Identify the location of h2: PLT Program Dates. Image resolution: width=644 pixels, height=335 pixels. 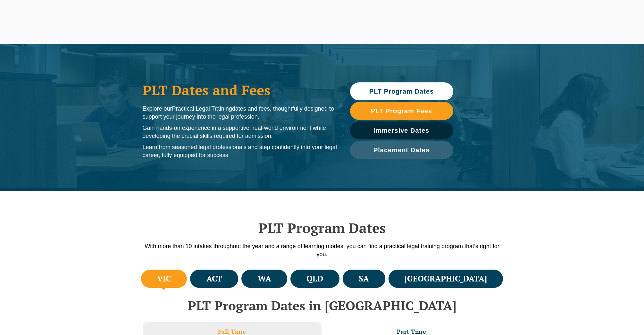
(322, 228).